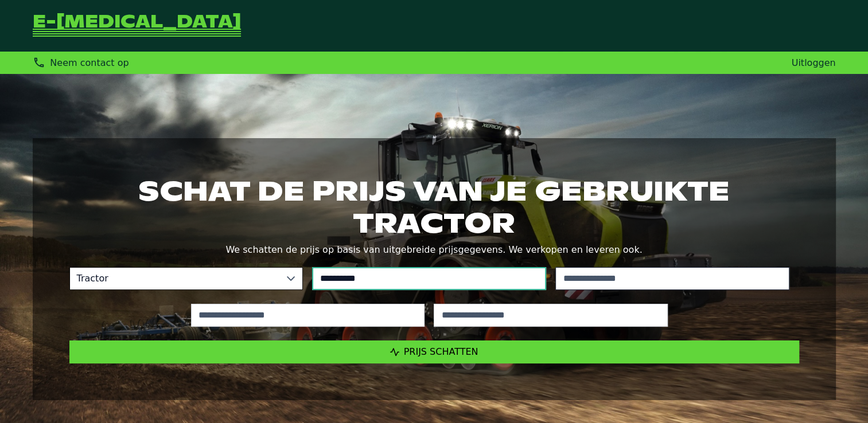 The height and width of the screenshot is (423, 868). I want to click on div: Neem contact op, so click(81, 62).